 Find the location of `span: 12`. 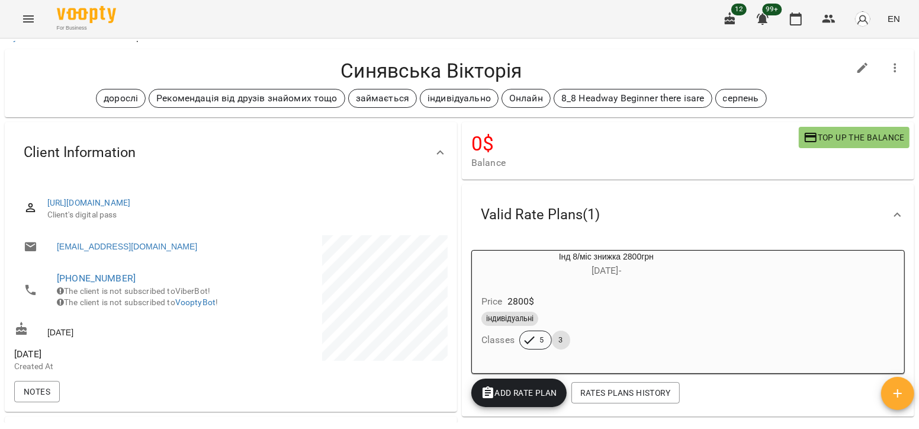

span: 12 is located at coordinates (739, 9).